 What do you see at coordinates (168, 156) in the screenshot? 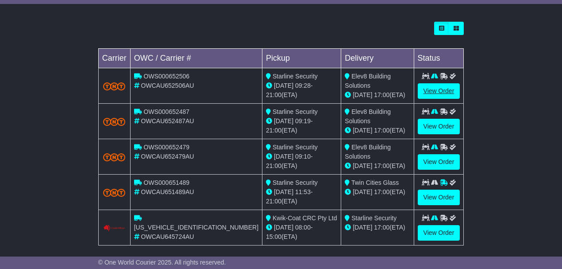
I see `span: OWCAU652479AU` at bounding box center [168, 156].